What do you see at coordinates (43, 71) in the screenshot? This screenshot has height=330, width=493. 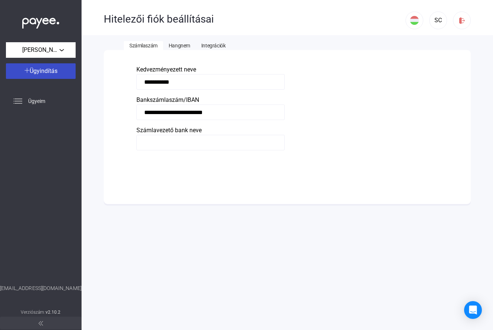 I see `span: Ügyindítás` at bounding box center [43, 71].